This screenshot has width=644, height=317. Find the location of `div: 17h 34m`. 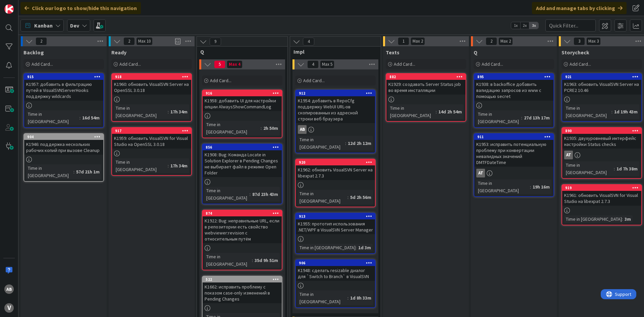

div: 17h 34m is located at coordinates (179, 112).